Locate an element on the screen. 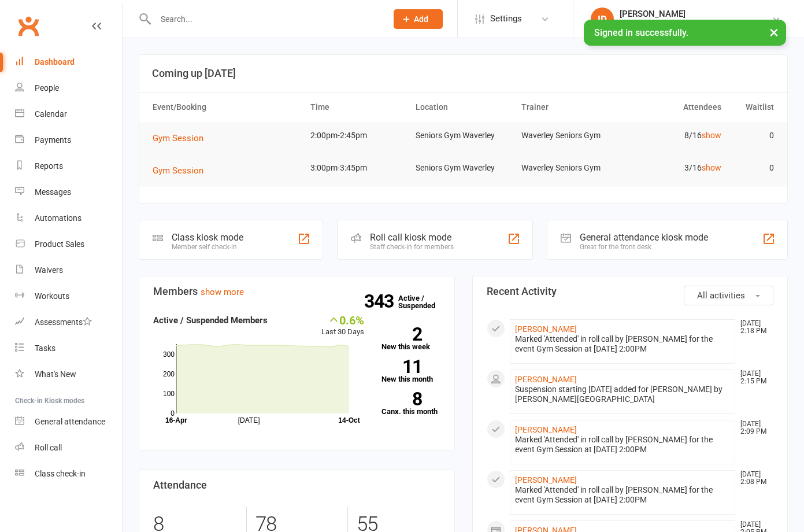  a: Dashboard is located at coordinates (68, 62).